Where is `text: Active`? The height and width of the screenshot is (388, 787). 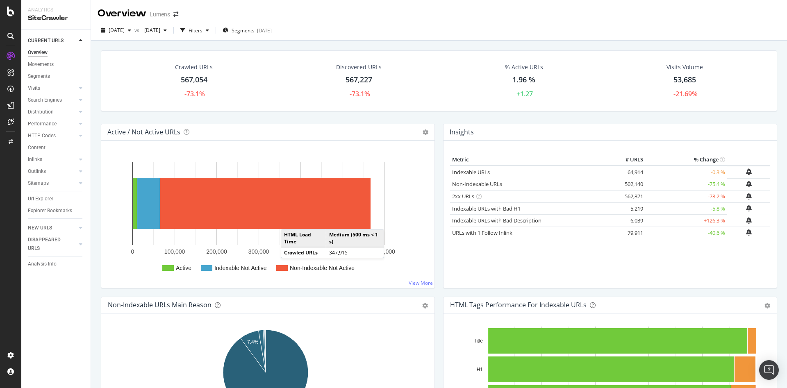 text: Active is located at coordinates (184, 268).